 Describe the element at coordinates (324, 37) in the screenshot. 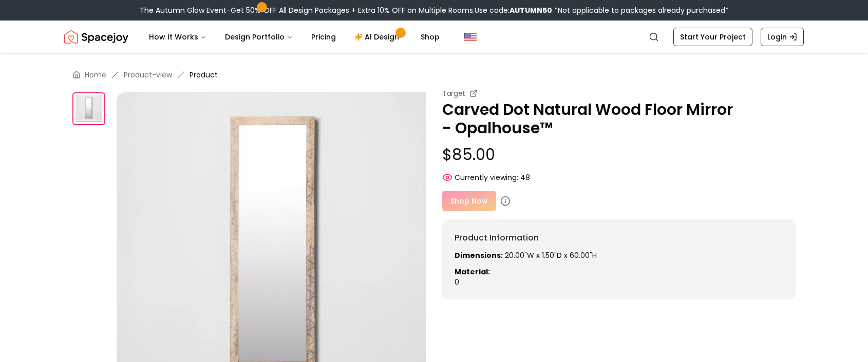

I see `a: Pricing` at that location.